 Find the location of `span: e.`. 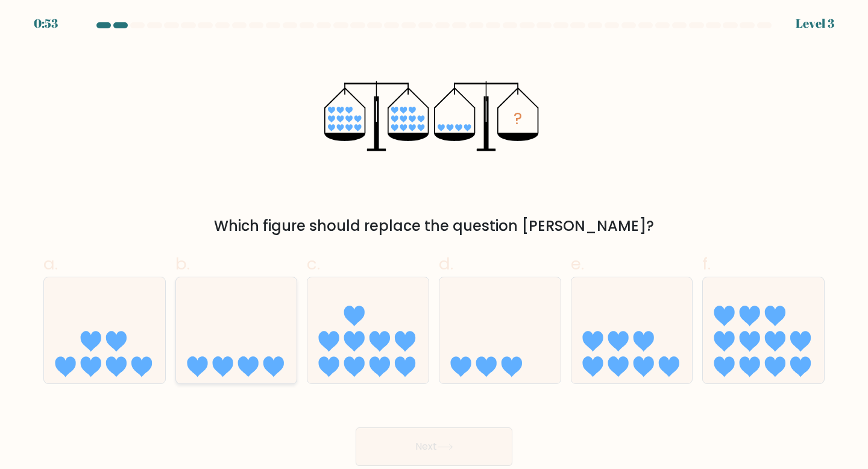

span: e. is located at coordinates (577, 263).